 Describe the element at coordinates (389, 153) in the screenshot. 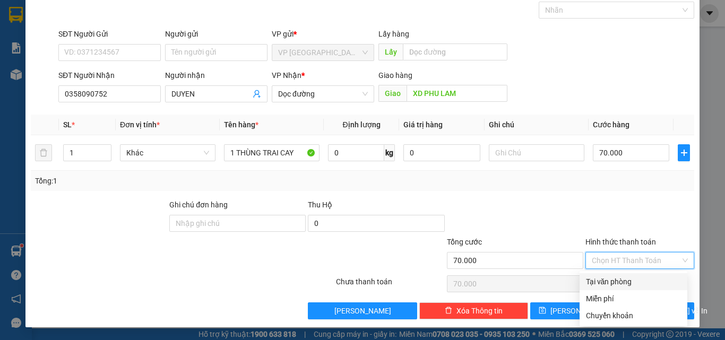

I see `span: kg` at that location.